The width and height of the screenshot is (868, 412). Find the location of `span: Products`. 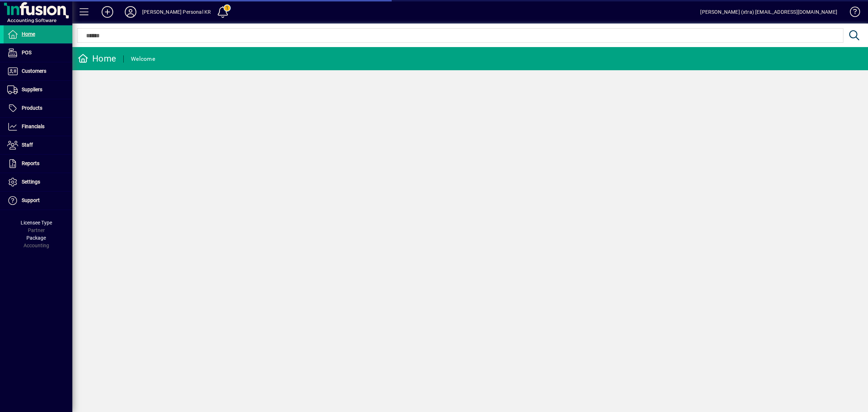

span: Products is located at coordinates (32, 108).